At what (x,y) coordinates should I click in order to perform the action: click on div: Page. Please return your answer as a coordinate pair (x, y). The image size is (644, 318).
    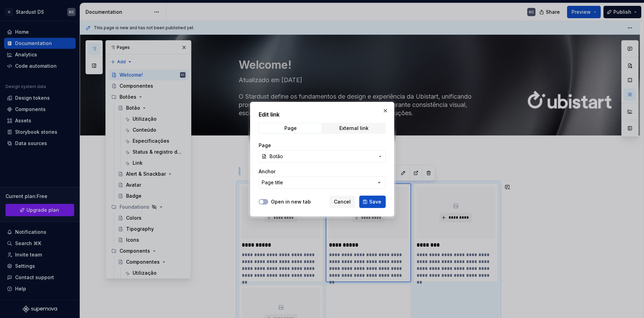
    Looking at the image, I should click on (290, 128).